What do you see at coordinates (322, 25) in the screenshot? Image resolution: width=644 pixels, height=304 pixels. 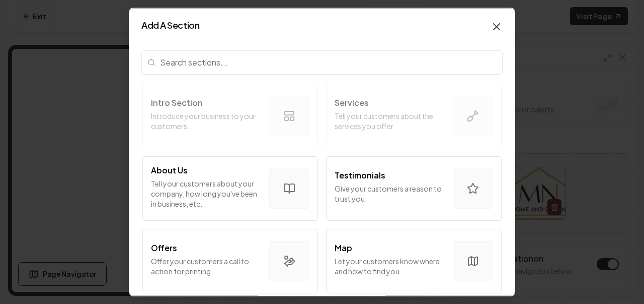 I see `h2: Add A Section` at bounding box center [322, 25].